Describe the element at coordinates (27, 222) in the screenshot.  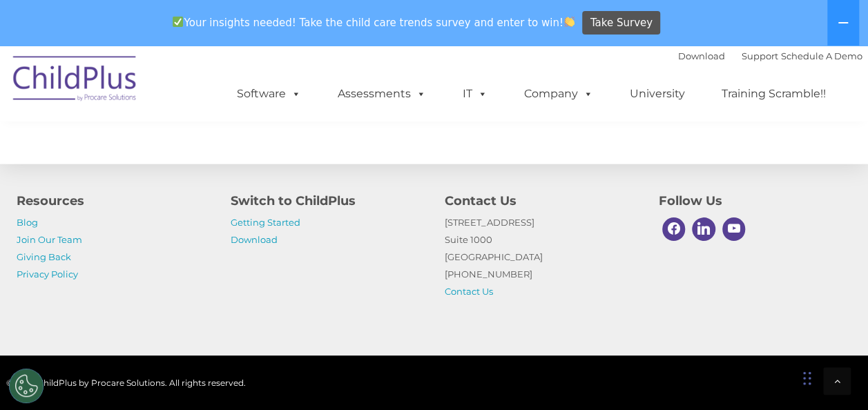
I see `a: Blog` at that location.